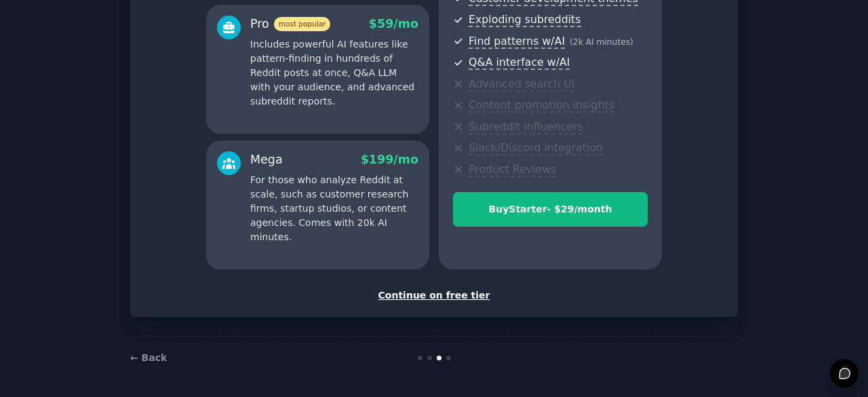 The image size is (868, 397). What do you see at coordinates (334, 72) in the screenshot?
I see `p: Includes powerful AI features like pattern-finding in hundreds of Reddit posts at once, Q&A LLM w...` at bounding box center [334, 72].